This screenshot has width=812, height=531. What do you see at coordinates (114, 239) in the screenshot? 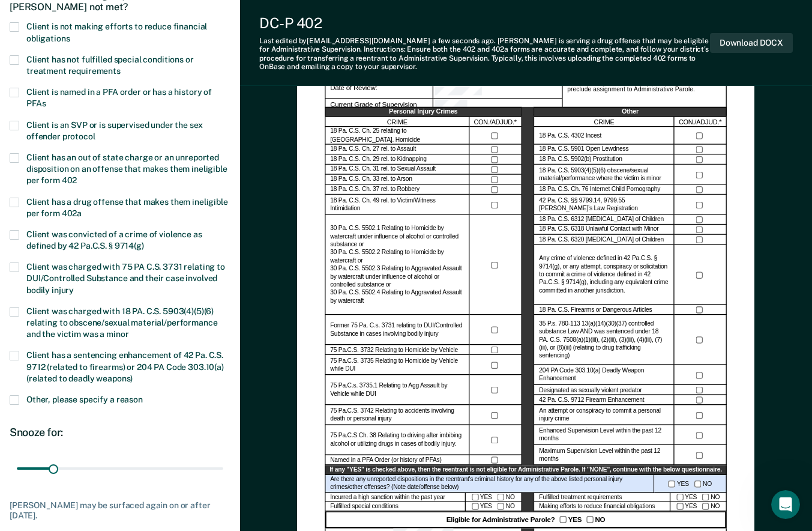
I see `span: Client was convicted of a crime of violence as defined by 42 Pa.C.S. § 9714(g)` at bounding box center [114, 239].